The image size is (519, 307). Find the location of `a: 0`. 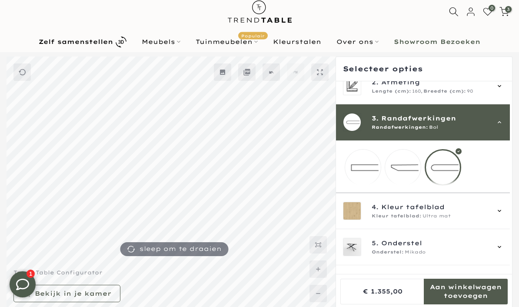

a: 0 is located at coordinates (488, 12).